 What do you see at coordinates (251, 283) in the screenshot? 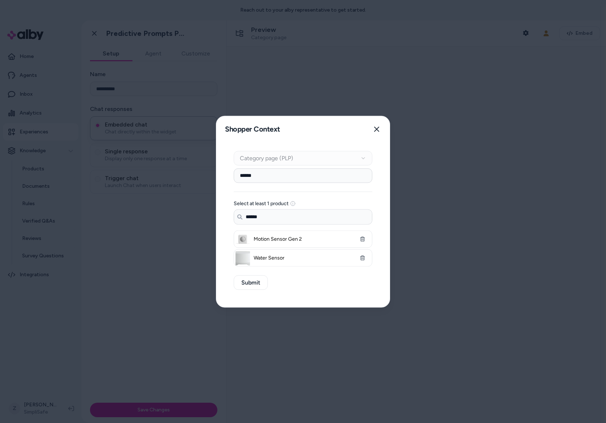
I see `button: Submit` at bounding box center [251, 283].